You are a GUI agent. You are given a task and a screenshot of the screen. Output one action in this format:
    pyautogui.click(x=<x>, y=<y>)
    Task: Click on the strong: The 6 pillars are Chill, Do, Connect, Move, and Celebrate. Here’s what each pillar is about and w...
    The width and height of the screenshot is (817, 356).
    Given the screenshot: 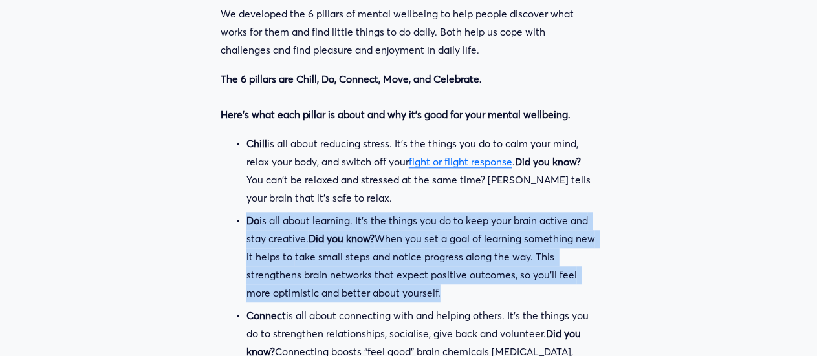 What is the action you would take?
    pyautogui.click(x=395, y=97)
    